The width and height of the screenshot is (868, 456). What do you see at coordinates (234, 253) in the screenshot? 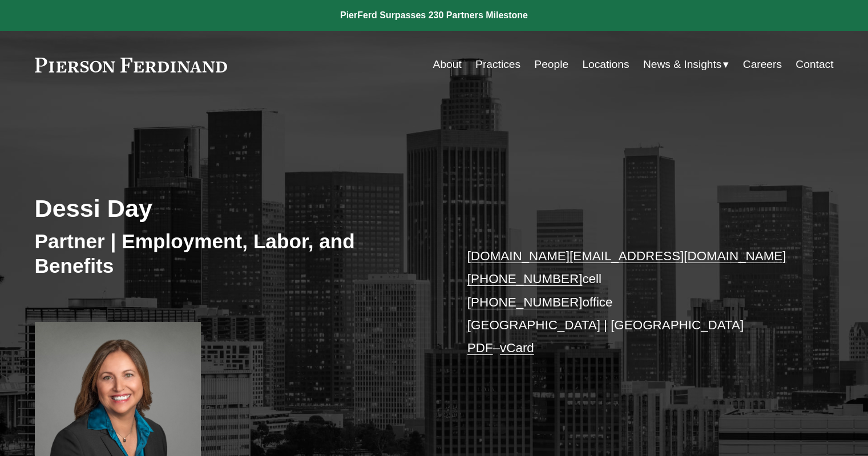
I see `h3: Partner | Employment, Labor, and Benefits` at bounding box center [234, 253].